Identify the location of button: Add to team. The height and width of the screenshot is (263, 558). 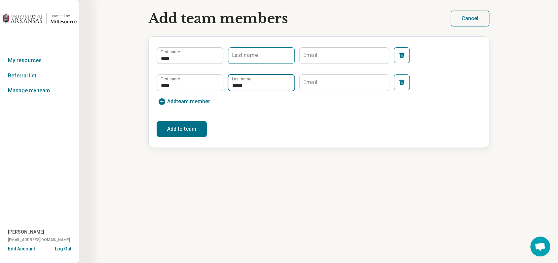
(182, 129).